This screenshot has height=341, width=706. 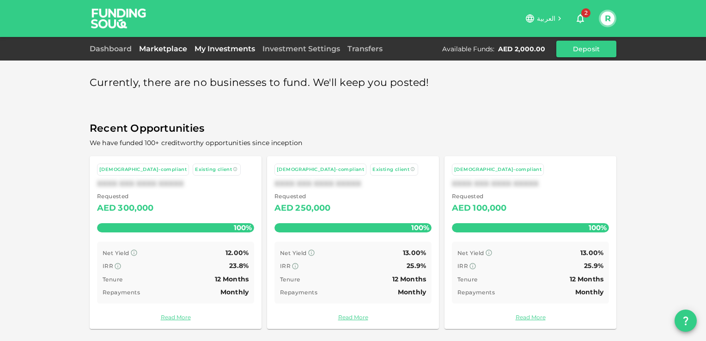 I want to click on a: Transfers, so click(x=365, y=49).